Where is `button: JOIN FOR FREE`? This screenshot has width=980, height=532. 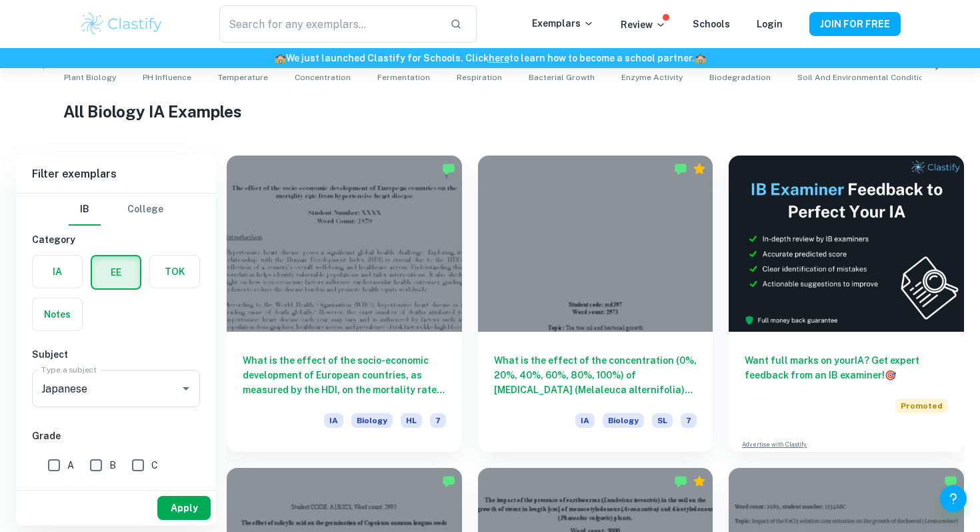 button: JOIN FOR FREE is located at coordinates (855, 24).